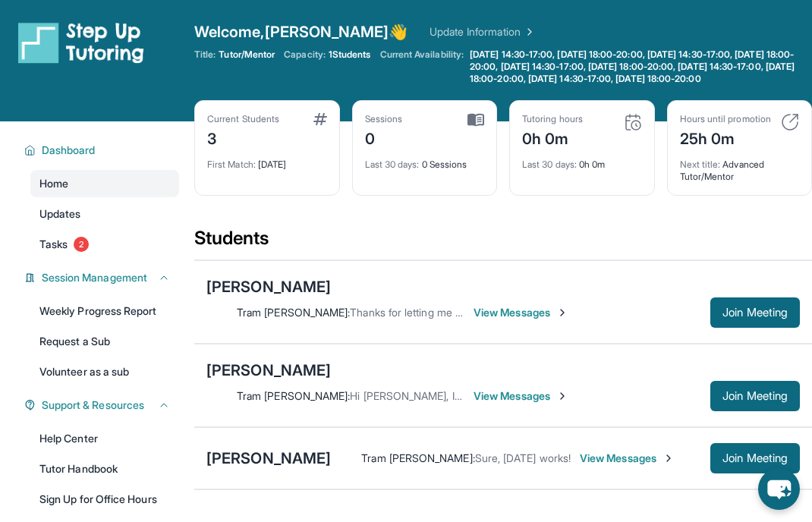 The height and width of the screenshot is (522, 812). I want to click on button: Support & Resources, so click(102, 405).